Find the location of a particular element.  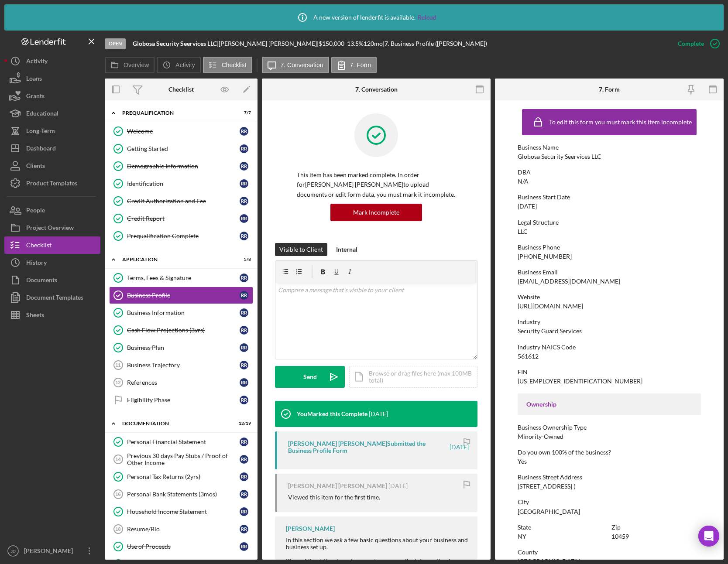

div: N/A is located at coordinates (523, 182).